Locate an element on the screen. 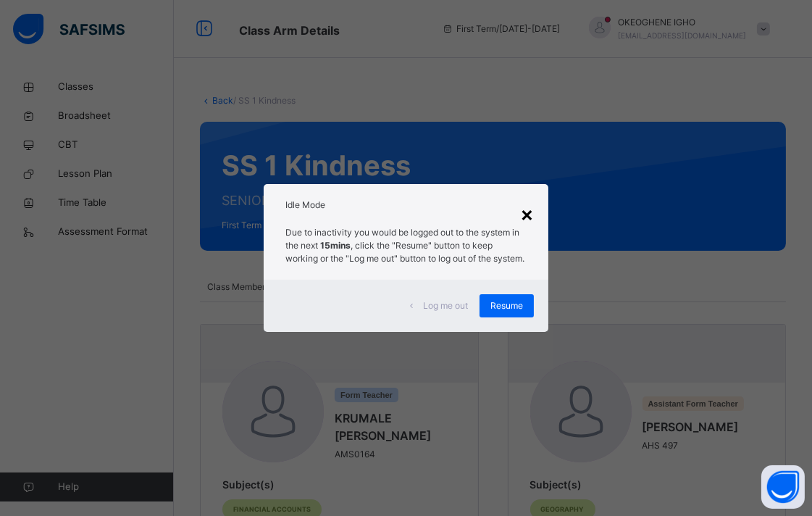 This screenshot has width=812, height=516. span: Log me out is located at coordinates (446, 306).